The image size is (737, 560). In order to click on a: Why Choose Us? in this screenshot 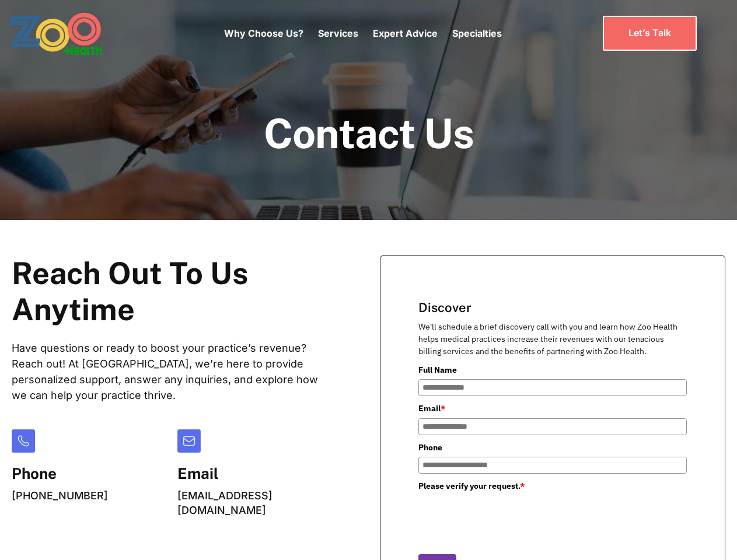, I will do `click(264, 34)`.